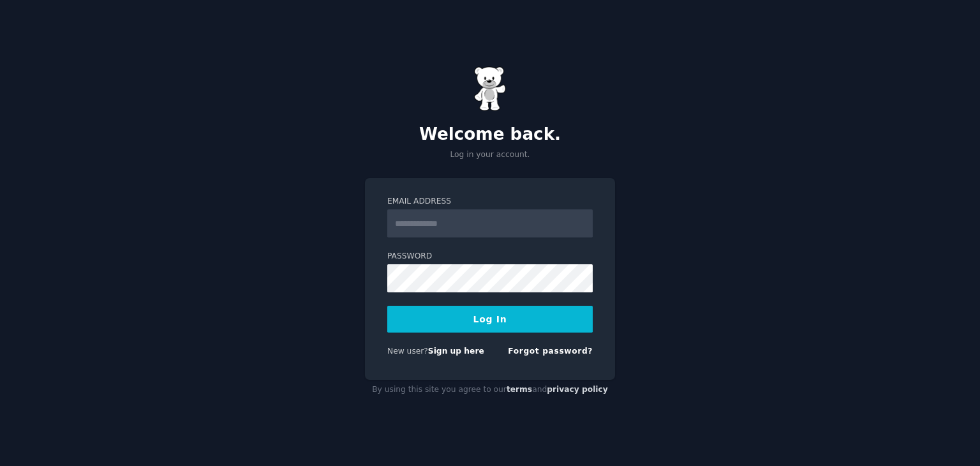 The width and height of the screenshot is (980, 466). I want to click on span: New user?, so click(408, 351).